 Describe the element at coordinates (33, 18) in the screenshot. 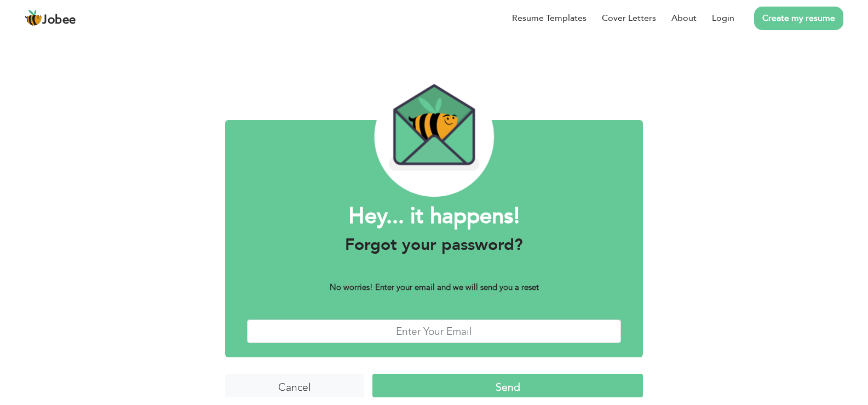

I see `img: jobee.io` at that location.